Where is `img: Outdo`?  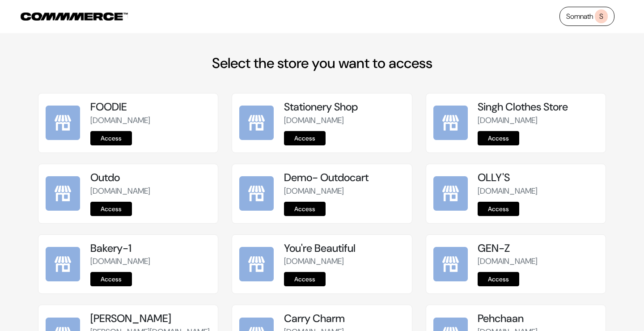
img: Outdo is located at coordinates (63, 193).